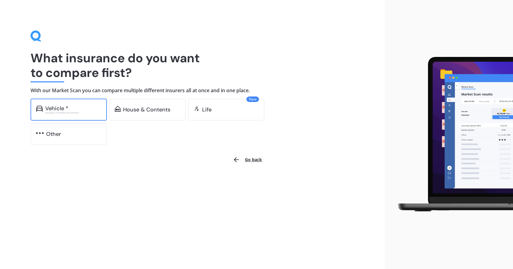 The height and width of the screenshot is (269, 513). Describe the element at coordinates (207, 110) in the screenshot. I see `div: Life` at that location.